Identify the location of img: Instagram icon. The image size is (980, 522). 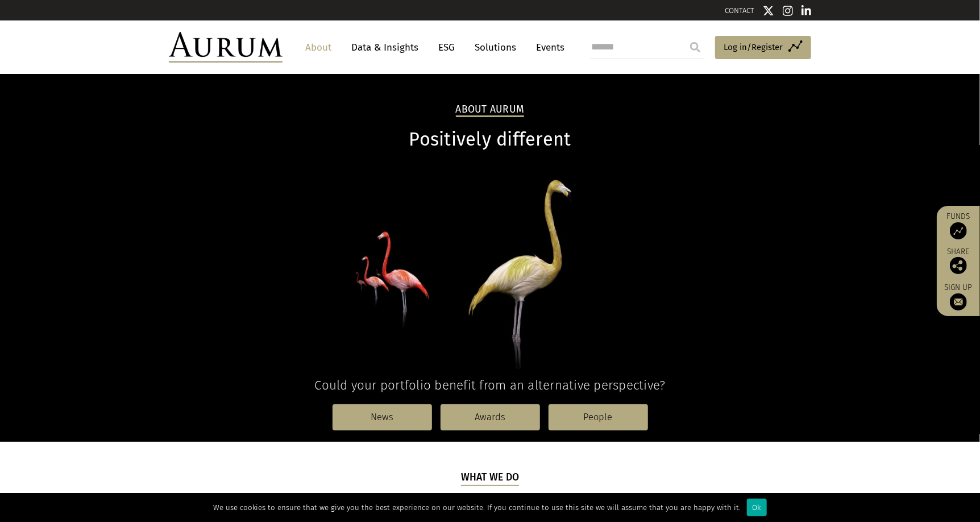
(788, 10).